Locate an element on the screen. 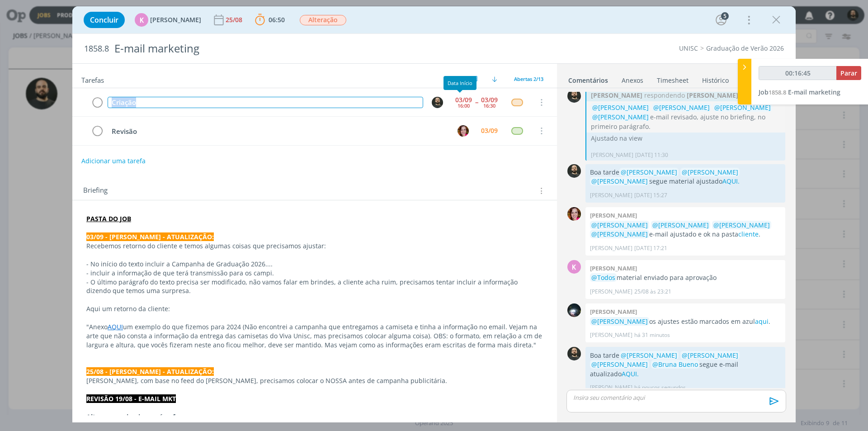 This screenshot has height=431, width=868. p: - O último parágrafo do texto precisa ser modificado, não vamos falar em brindes, a cliente acha ... is located at coordinates (315, 287).